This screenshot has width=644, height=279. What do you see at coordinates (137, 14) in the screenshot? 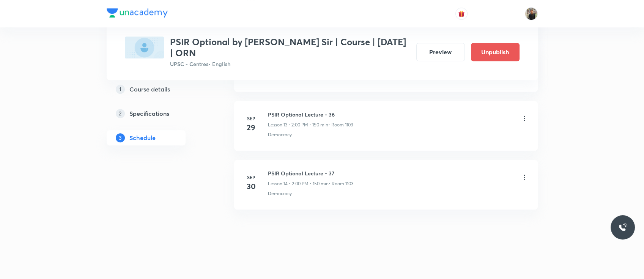
I see `a: Company Logo` at bounding box center [137, 14].